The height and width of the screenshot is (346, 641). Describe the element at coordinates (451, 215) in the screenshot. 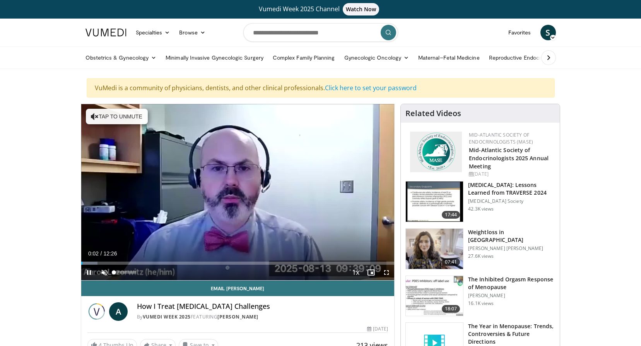

I see `span: 17:44` at that location.